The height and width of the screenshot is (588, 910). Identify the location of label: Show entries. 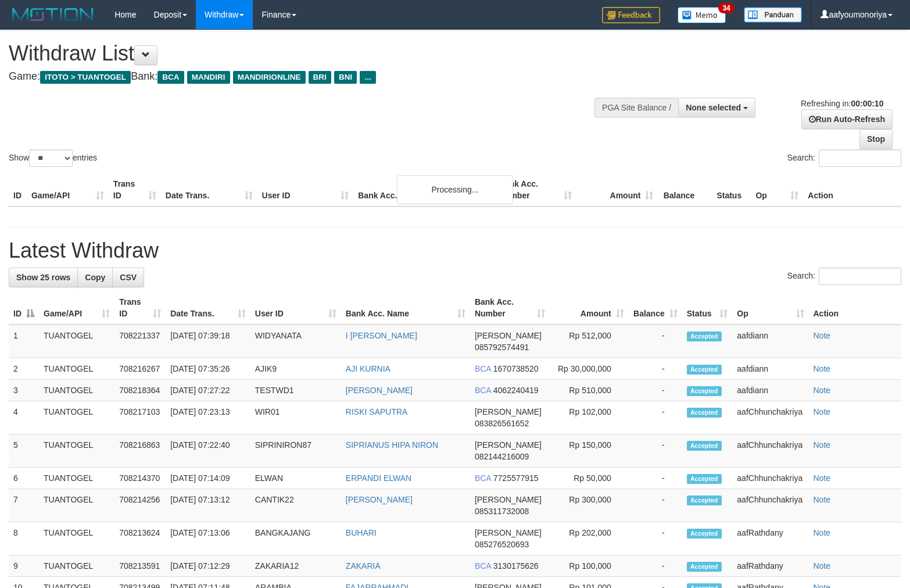
(53, 158).